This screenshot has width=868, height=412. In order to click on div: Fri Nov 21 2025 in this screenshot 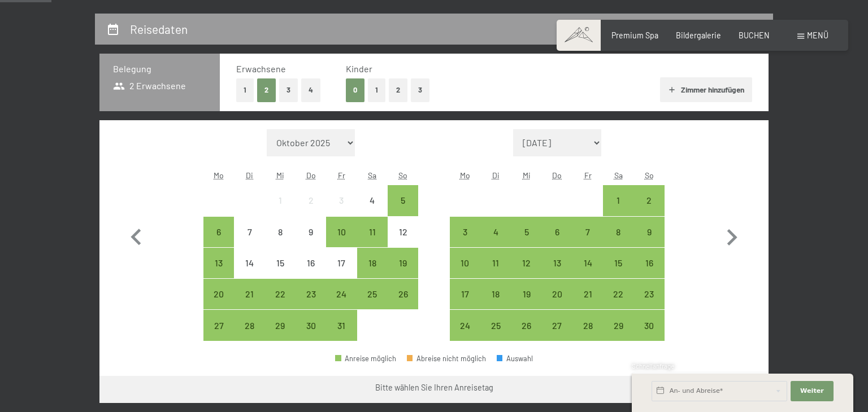, I will do `click(587, 294)`.